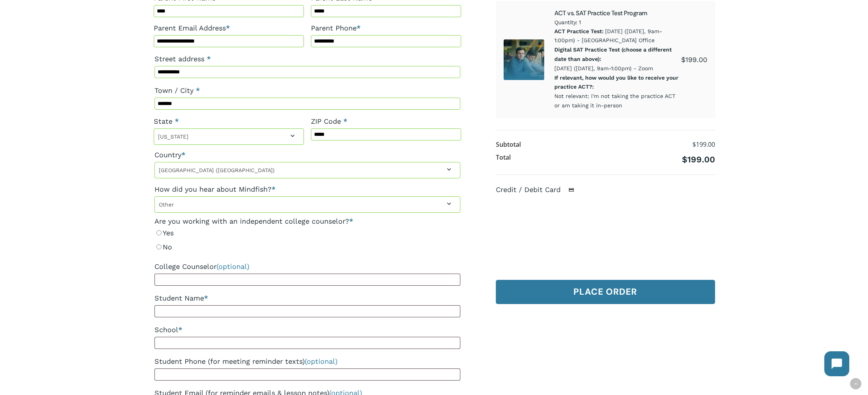 The image size is (868, 395). What do you see at coordinates (159, 233) in the screenshot?
I see `input: Yes` at bounding box center [159, 233].